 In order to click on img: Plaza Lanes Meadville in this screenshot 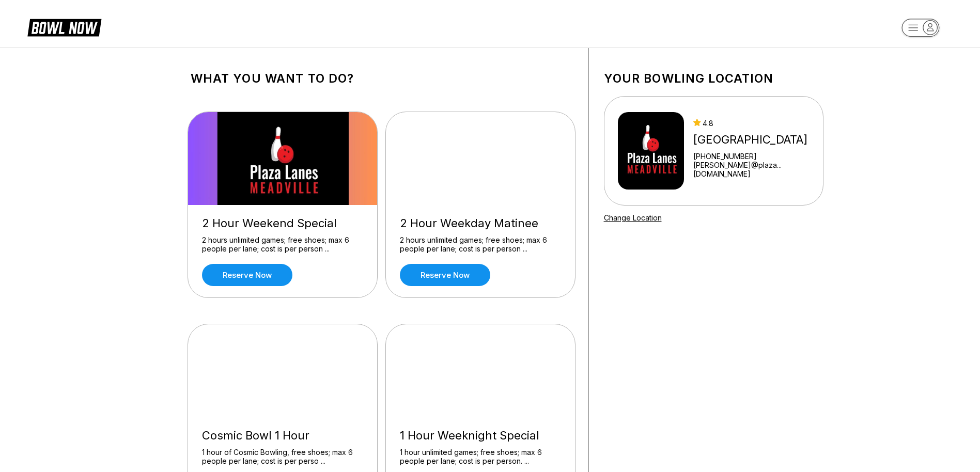, I will do `click(651, 151)`.